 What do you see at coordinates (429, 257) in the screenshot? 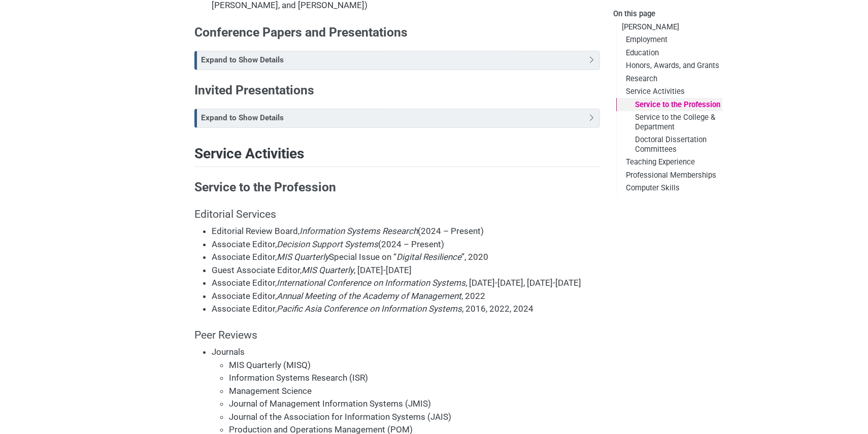
I see `em: Digital Resilience` at bounding box center [429, 257].